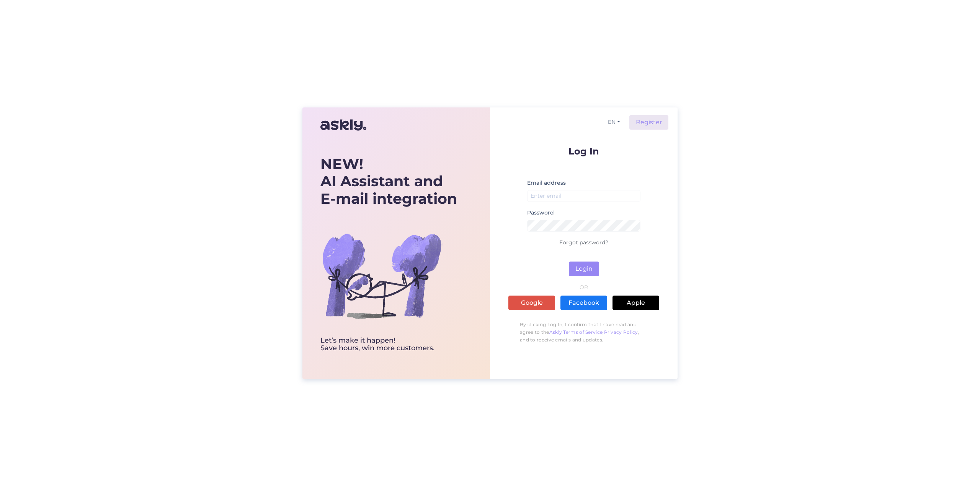 Image resolution: width=980 pixels, height=486 pixels. I want to click on button: Login, so click(584, 269).